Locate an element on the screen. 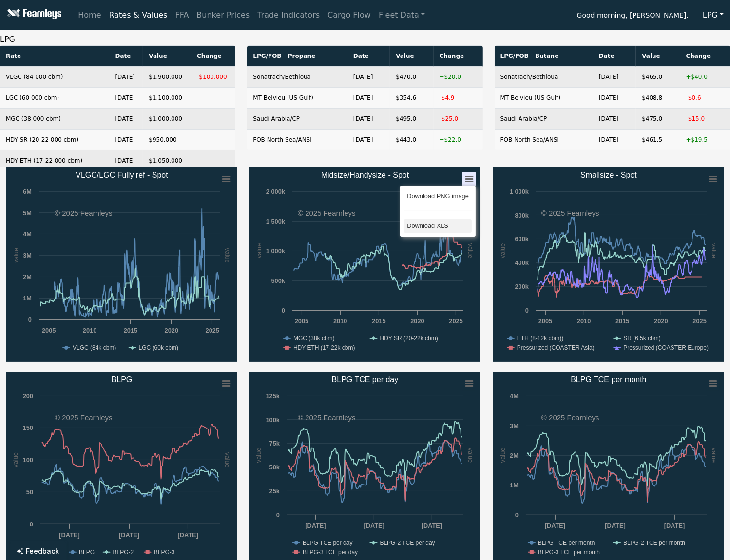 The height and width of the screenshot is (560, 730). th: Date is located at coordinates (368, 56).